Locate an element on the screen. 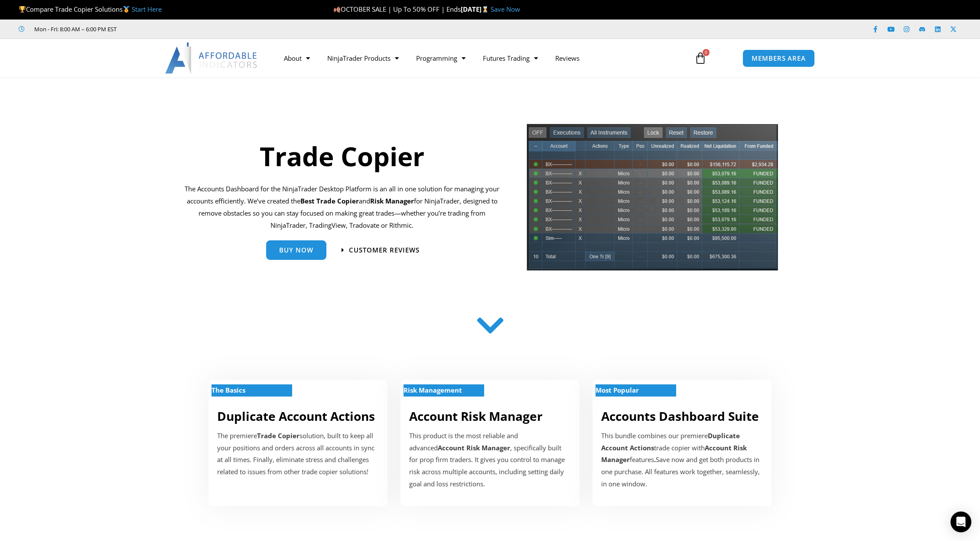 The width and height of the screenshot is (980, 541). a: Reviews is located at coordinates (568, 58).